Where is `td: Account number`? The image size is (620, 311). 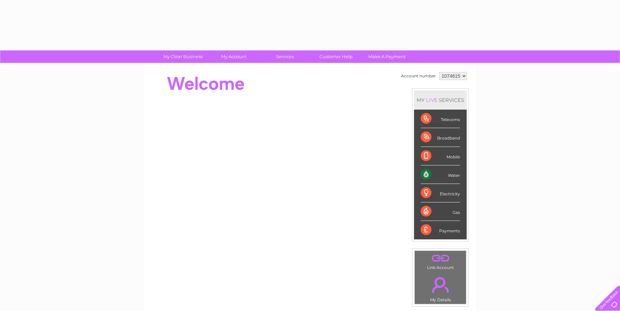 td: Account number is located at coordinates (419, 76).